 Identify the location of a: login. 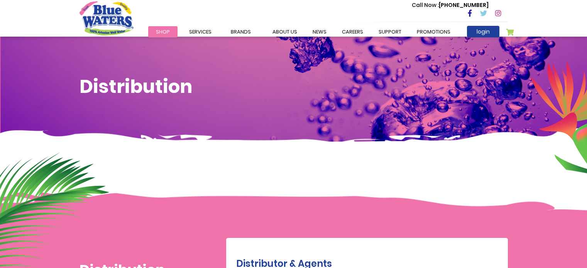
(483, 32).